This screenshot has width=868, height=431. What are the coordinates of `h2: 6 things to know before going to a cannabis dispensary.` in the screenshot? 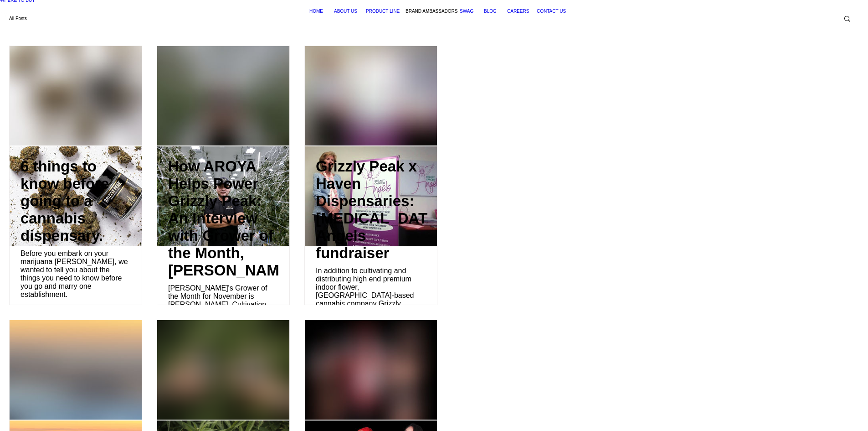 It's located at (76, 201).